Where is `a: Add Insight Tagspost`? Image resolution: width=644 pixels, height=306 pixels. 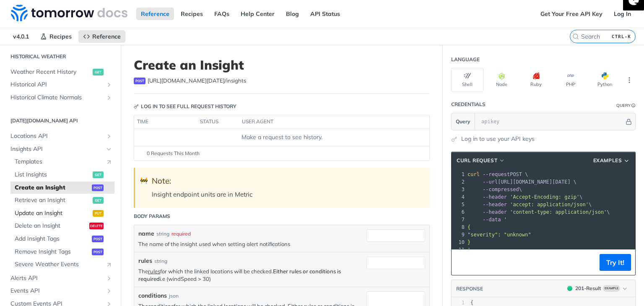 a: Add Insight Tagspost is located at coordinates (63, 239).